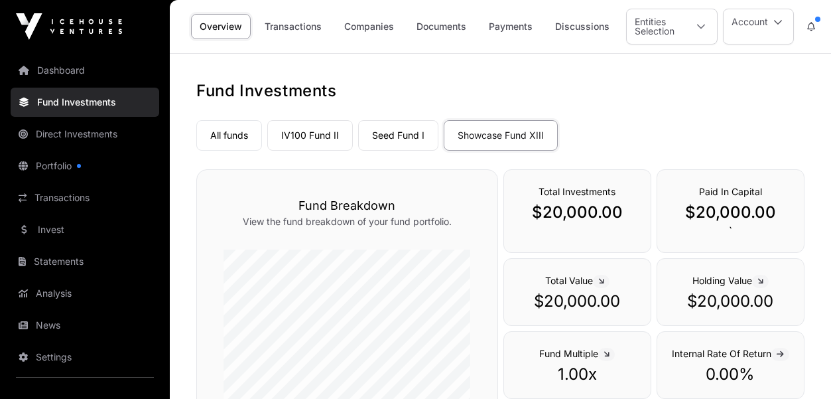 The height and width of the screenshot is (399, 831). What do you see at coordinates (577, 191) in the screenshot?
I see `span: Total Investments` at bounding box center [577, 191].